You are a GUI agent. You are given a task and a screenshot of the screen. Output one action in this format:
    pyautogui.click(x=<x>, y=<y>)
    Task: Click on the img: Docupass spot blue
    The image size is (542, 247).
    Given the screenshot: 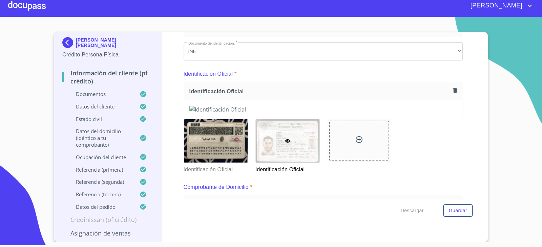 What is the action you would take?
    pyautogui.click(x=69, y=43)
    